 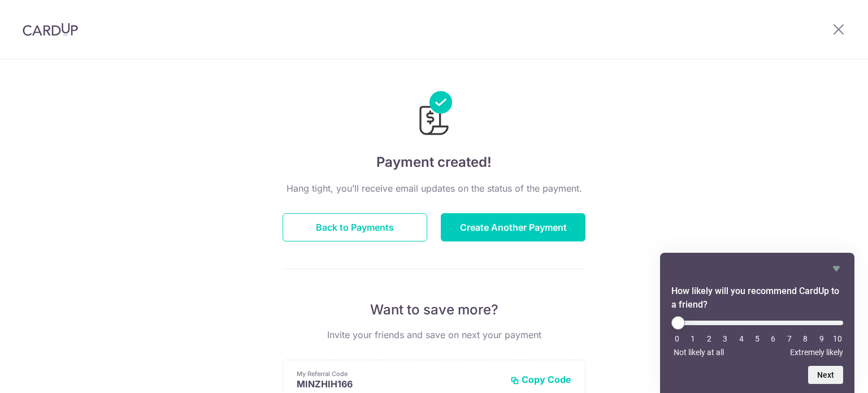 I want to click on p: Invite your friends and save on next your payment, so click(x=434, y=335).